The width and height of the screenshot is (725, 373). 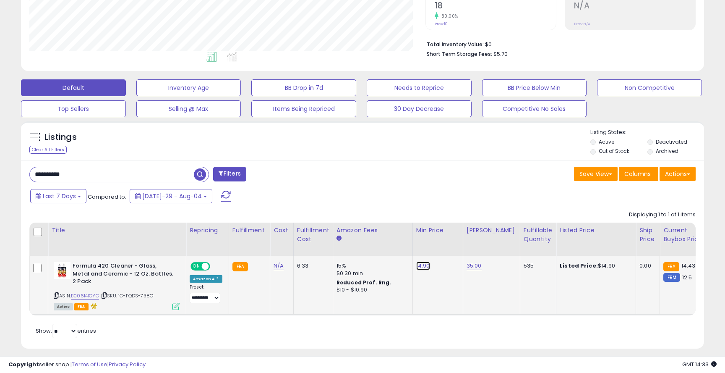 I want to click on div: 0.00, so click(x=646, y=266).